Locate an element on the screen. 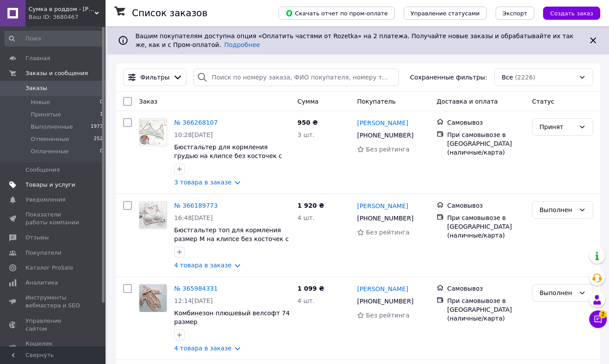 This screenshot has width=609, height=364. span: Доставка и оплата is located at coordinates (467, 102).